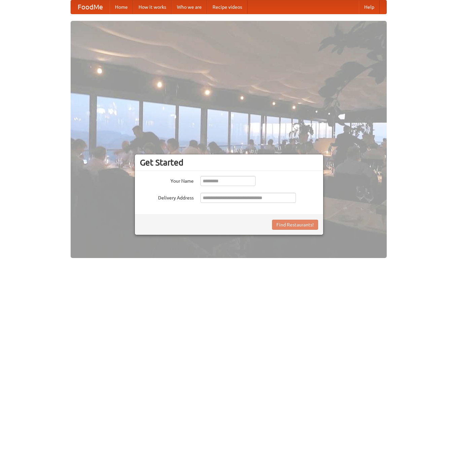 Image resolution: width=457 pixels, height=476 pixels. Describe the element at coordinates (167, 180) in the screenshot. I see `label: Your Name` at that location.